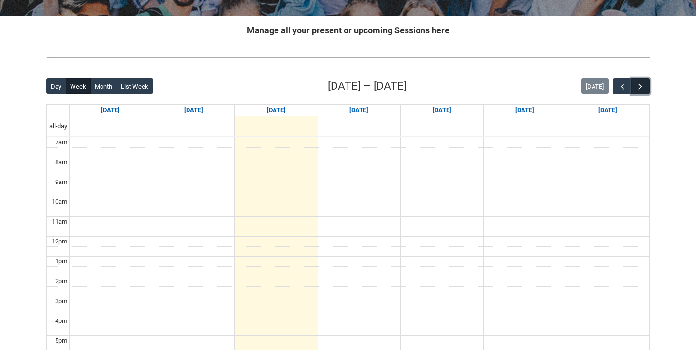  What do you see at coordinates (61, 162) in the screenshot?
I see `div: 8am` at bounding box center [61, 162].